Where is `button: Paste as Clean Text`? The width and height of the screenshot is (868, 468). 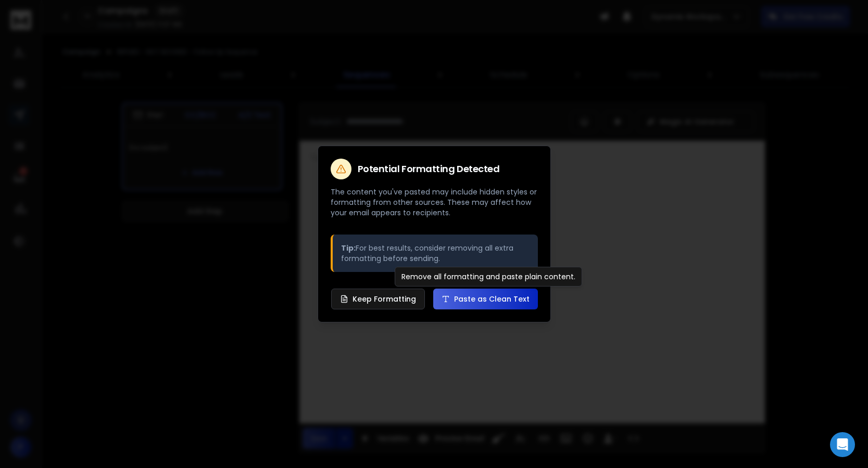 button: Paste as Clean Text is located at coordinates (485, 299).